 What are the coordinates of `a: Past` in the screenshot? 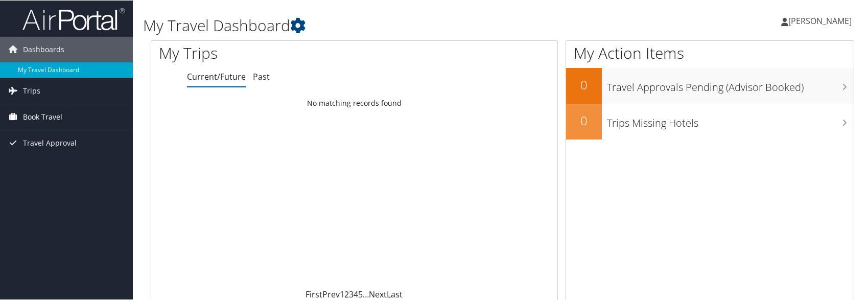 It's located at (261, 76).